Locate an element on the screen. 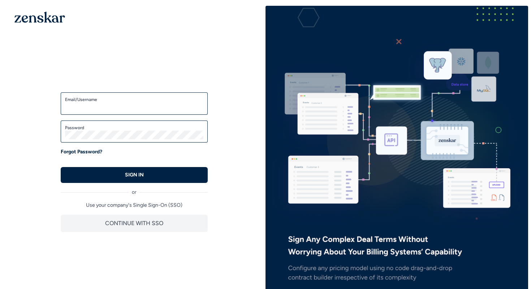 This screenshot has width=531, height=289. img: 1OGAJ2xQqyY4LXKgY66KYq0eOWRCkrZdAb3gUhuVAqdWPZE9SRJmCz+oDMSn4zDLXe31Ii730ItAGKgCKgCCgCikA4Av8PJUP... is located at coordinates (40, 17).